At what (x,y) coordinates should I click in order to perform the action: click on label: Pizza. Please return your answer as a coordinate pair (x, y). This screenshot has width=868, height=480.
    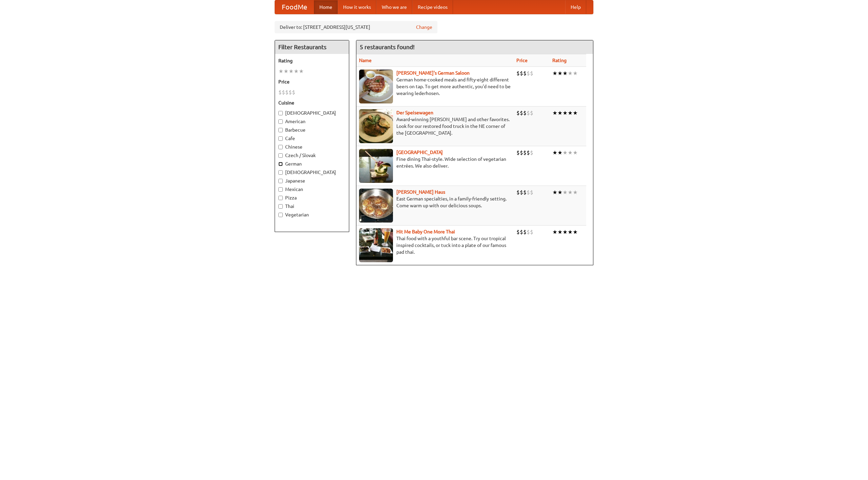
    Looking at the image, I should click on (312, 198).